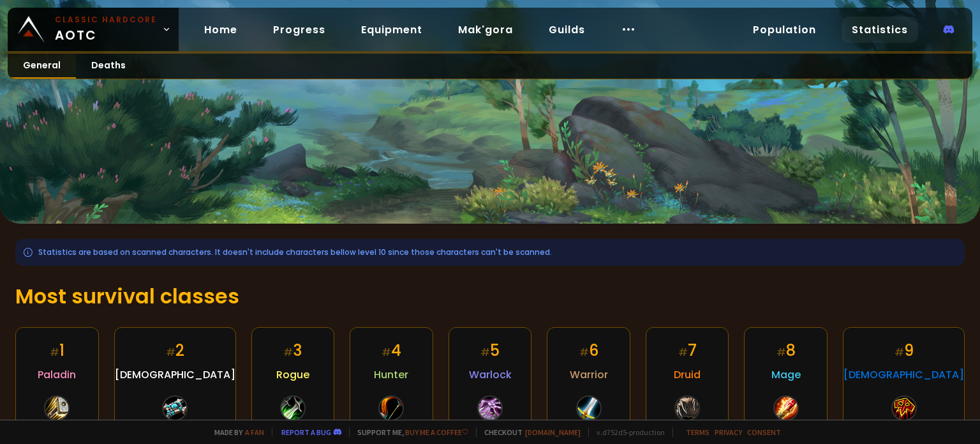 This screenshot has height=444, width=980. What do you see at coordinates (93, 29) in the screenshot?
I see `a: Classic HardcoreAOTC` at bounding box center [93, 29].